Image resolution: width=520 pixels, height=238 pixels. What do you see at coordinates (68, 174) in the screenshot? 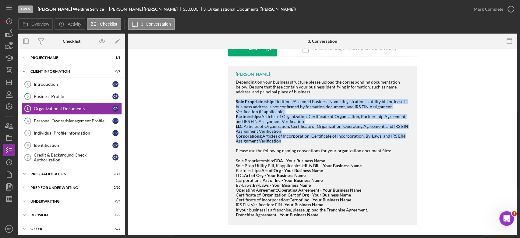
I see `div: Prequalification` at bounding box center [68, 174].